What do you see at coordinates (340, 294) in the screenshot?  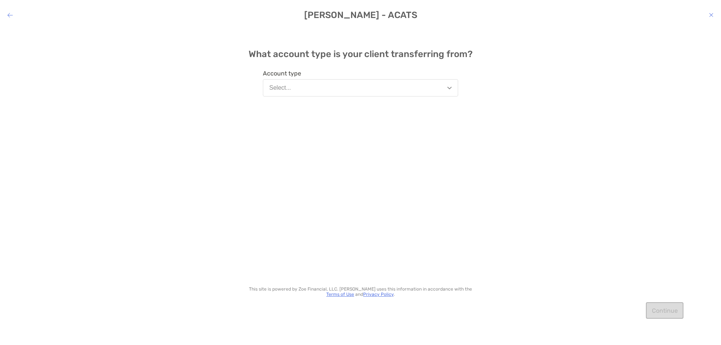 I see `a: Terms of Use` at bounding box center [340, 294].